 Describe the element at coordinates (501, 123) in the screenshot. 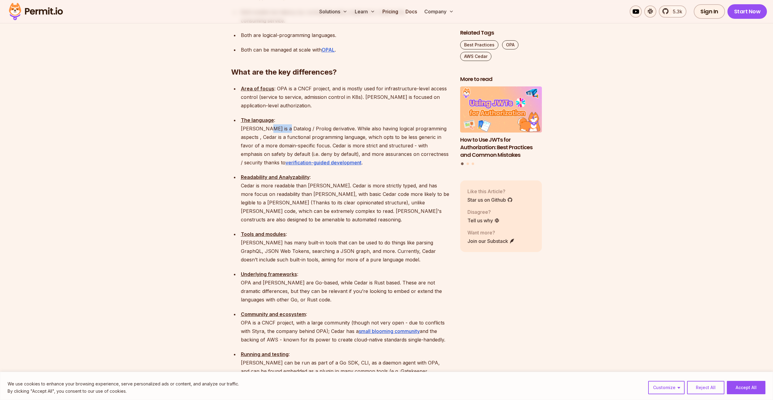

I see `li: 1 of 3` at that location.